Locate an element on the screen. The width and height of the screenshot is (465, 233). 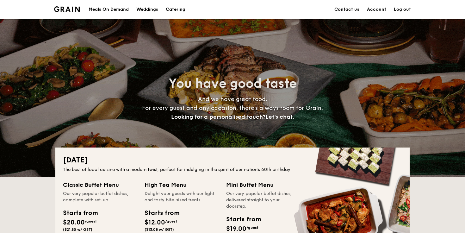
a: Logotype is located at coordinates (67, 9).